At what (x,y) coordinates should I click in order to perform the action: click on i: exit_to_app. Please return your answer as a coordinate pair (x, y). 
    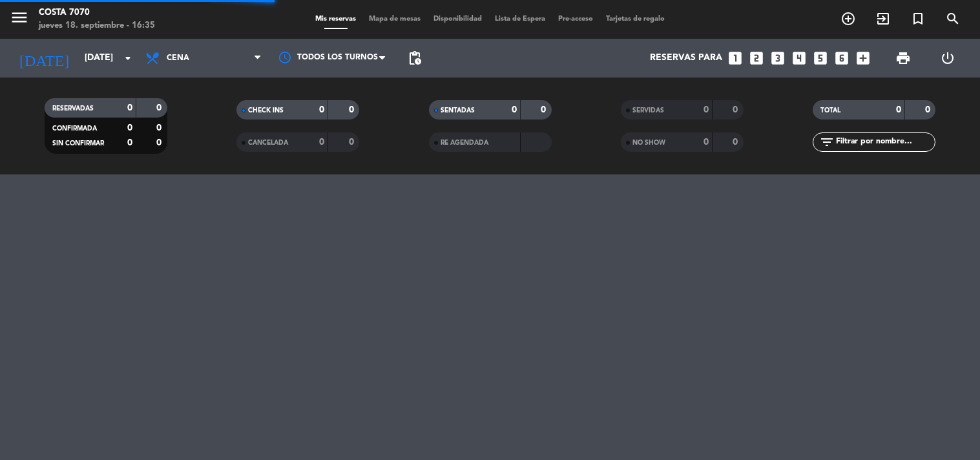
    Looking at the image, I should click on (883, 19).